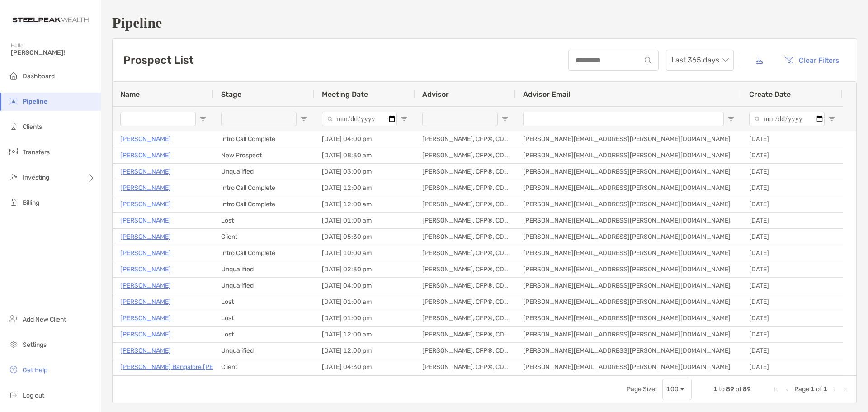 This screenshot has height=412, width=868. What do you see at coordinates (722, 389) in the screenshot?
I see `span: to` at bounding box center [722, 389].